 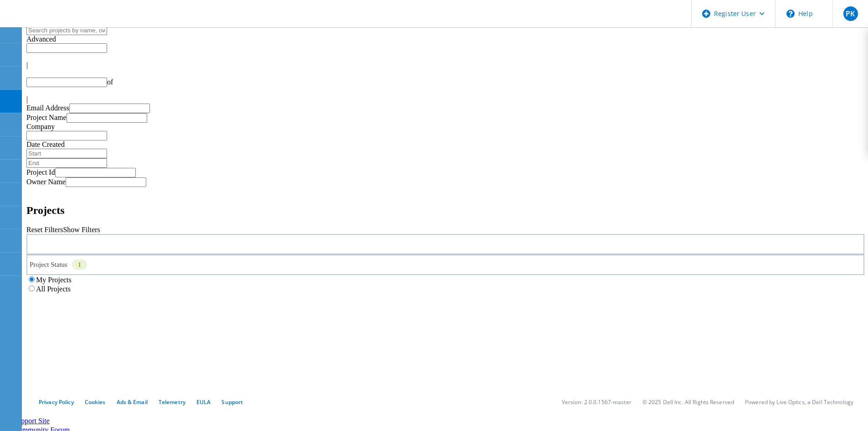 What do you see at coordinates (110, 82) in the screenshot?
I see `span: of` at bounding box center [110, 82].